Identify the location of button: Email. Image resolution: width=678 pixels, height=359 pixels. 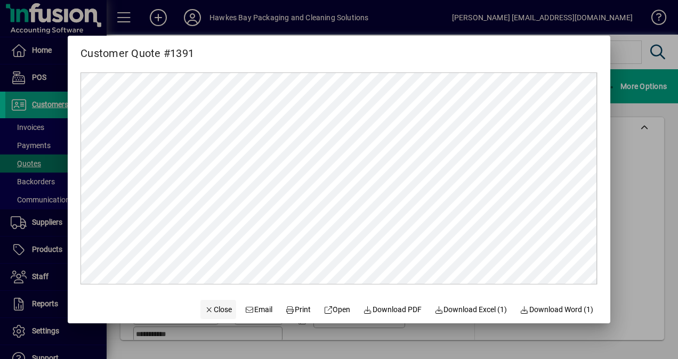
(258, 310).